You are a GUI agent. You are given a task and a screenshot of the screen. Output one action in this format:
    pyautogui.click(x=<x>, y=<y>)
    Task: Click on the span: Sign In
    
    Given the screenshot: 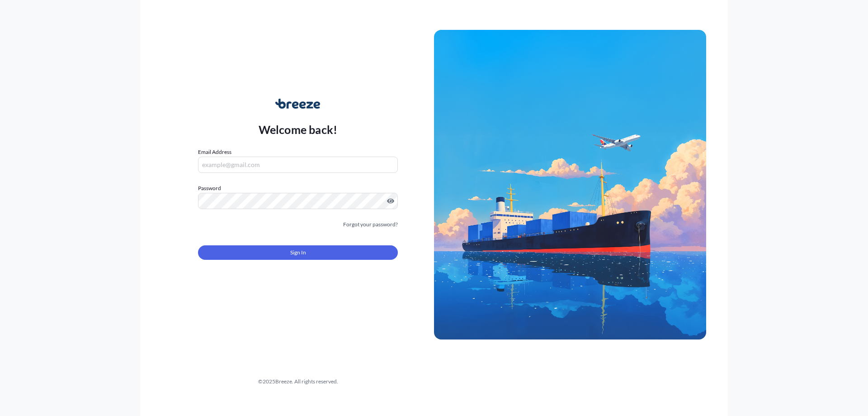 What is the action you would take?
    pyautogui.click(x=298, y=253)
    